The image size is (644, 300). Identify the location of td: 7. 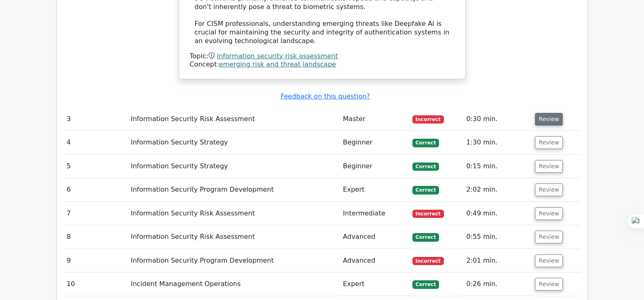
(95, 213).